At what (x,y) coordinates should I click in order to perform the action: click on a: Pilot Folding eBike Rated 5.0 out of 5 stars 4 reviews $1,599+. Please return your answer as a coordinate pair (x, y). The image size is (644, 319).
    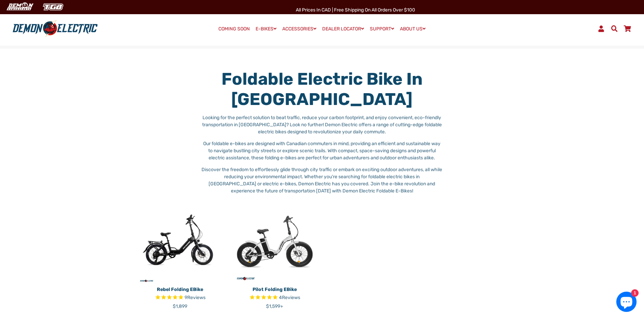
    Looking at the image, I should click on (275, 297).